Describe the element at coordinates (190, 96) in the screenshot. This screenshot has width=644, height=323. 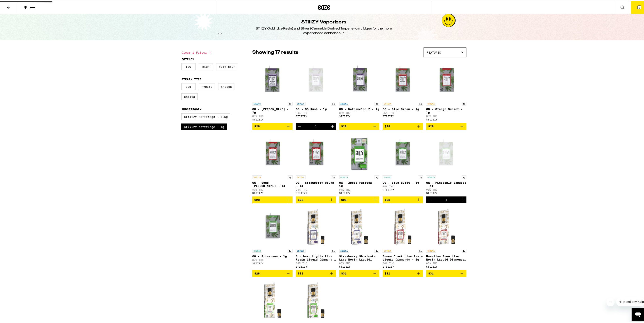
I see `label: Sativa` at that location.